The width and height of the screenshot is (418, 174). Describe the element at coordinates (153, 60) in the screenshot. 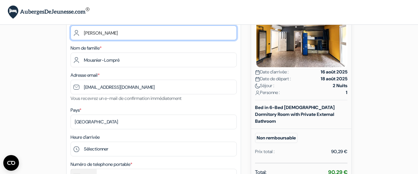

I see `input: Entrer le nom de famille` at that location.